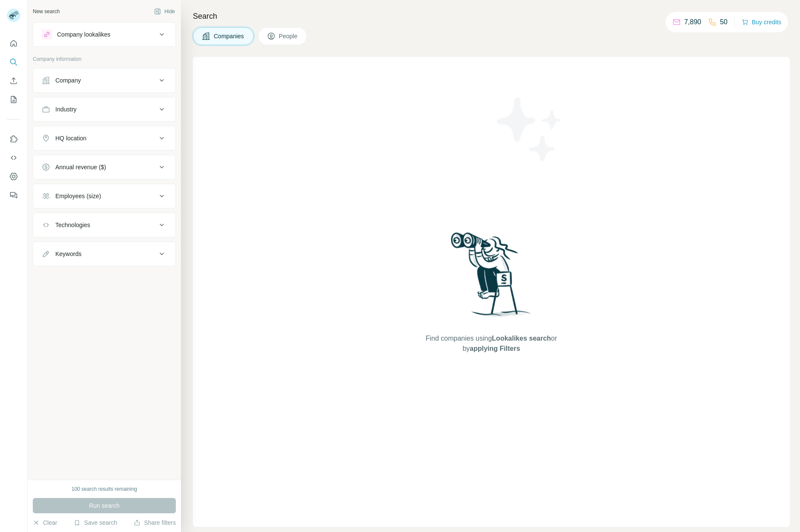 The height and width of the screenshot is (532, 800). I want to click on button: Use Surfe on LinkedIn, so click(14, 139).